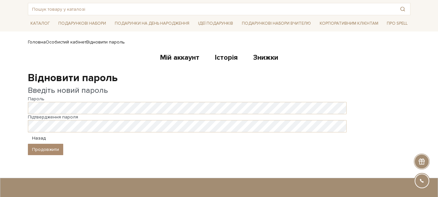  What do you see at coordinates (179, 58) in the screenshot?
I see `a: Мій аккаунт` at bounding box center [179, 58].